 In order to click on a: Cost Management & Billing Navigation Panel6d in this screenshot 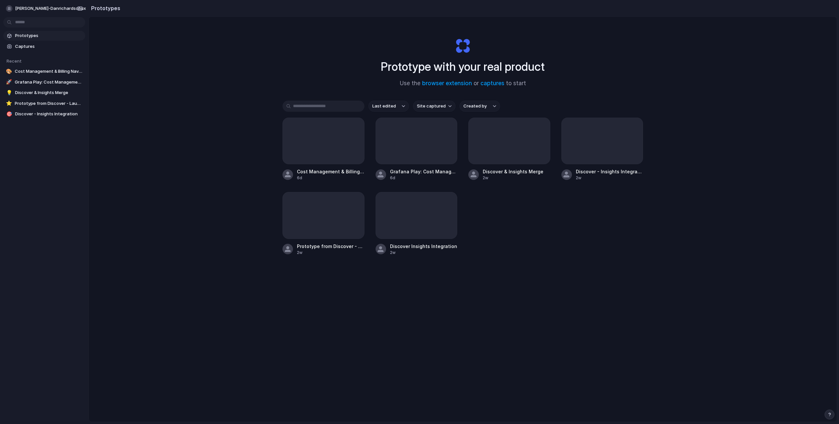, I will do `click(323, 149)`.